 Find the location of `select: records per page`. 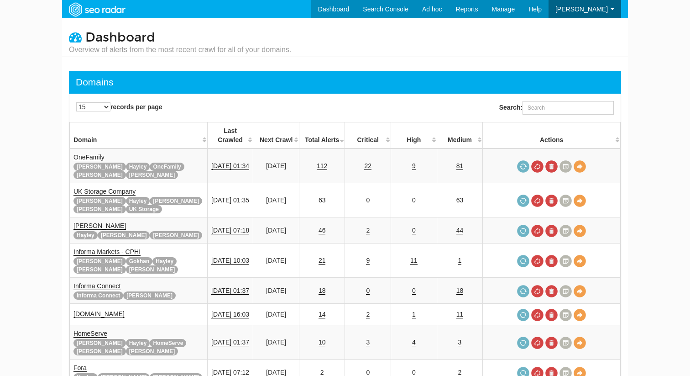

select: records per page is located at coordinates (93, 107).